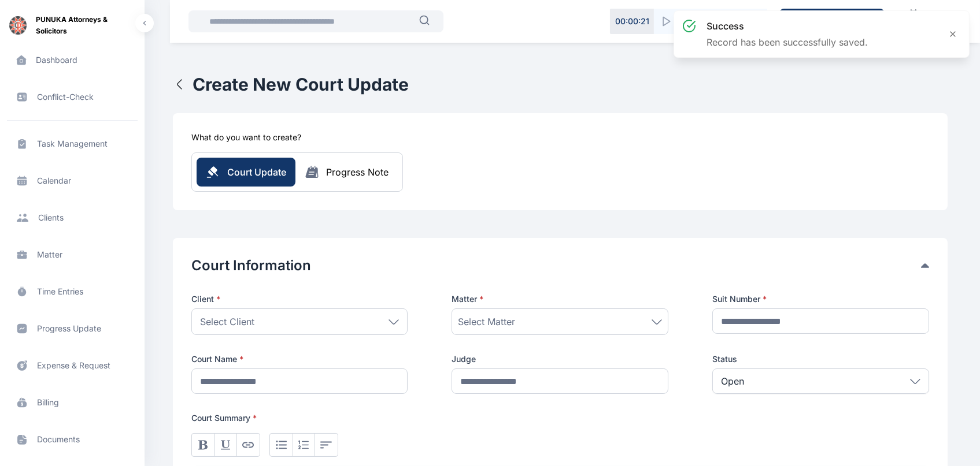  I want to click on div: Progress Note, so click(357, 172).